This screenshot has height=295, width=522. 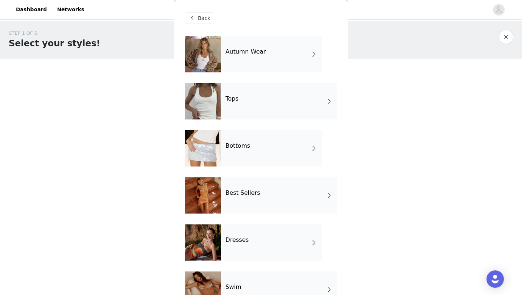 What do you see at coordinates (495, 279) in the screenshot?
I see `div: Open Intercom Messenger` at bounding box center [495, 279].